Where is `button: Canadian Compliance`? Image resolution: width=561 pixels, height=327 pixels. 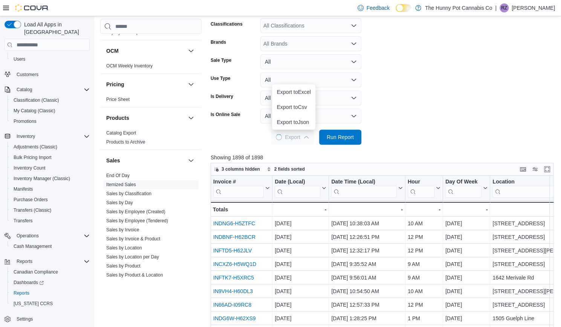 button: Canadian Compliance is located at coordinates (50, 272).